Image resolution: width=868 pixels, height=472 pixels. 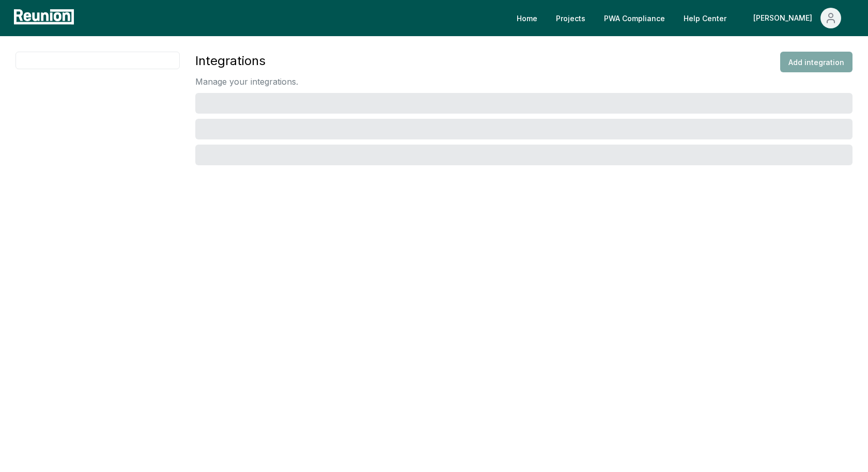 What do you see at coordinates (247, 61) in the screenshot?
I see `h3: Integrations` at bounding box center [247, 61].